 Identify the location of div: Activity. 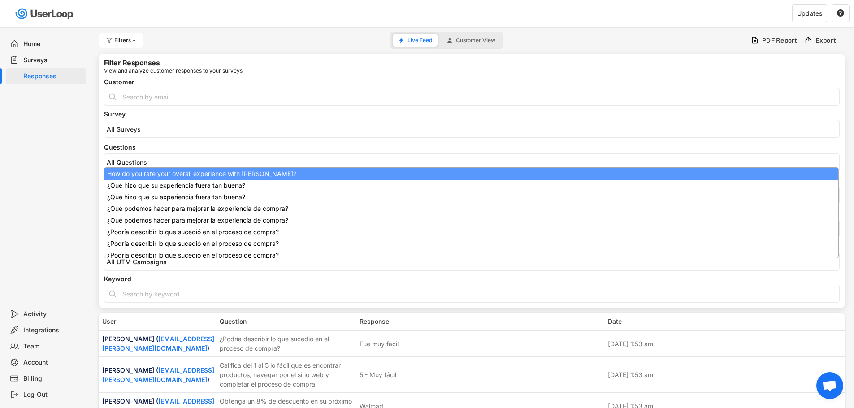
(53, 314).